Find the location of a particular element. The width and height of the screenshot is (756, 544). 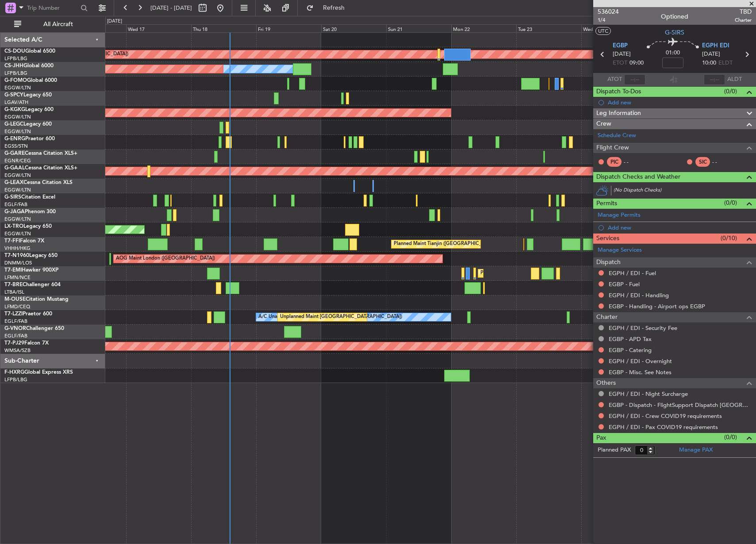

a: Manage PAX is located at coordinates (696, 450).